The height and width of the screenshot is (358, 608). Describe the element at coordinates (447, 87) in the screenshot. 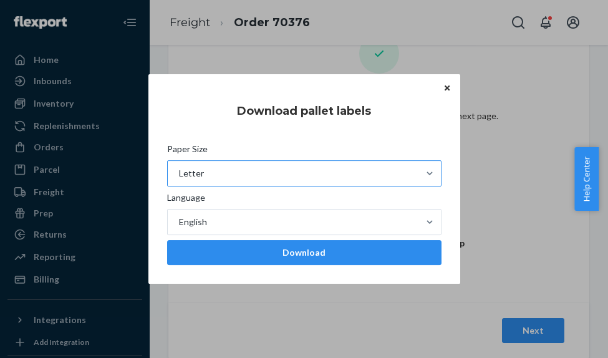

I see `button: Close` at that location.